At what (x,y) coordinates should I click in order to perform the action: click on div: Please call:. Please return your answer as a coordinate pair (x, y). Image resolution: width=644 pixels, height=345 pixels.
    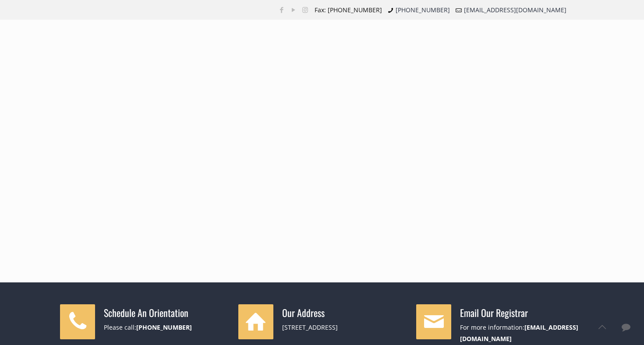
    Looking at the image, I should click on (166, 328).